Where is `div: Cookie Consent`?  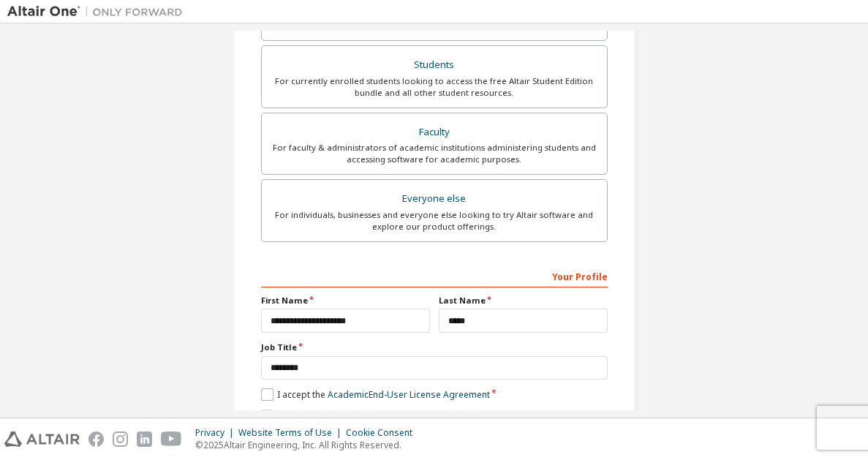 div: Cookie Consent is located at coordinates (383, 433).